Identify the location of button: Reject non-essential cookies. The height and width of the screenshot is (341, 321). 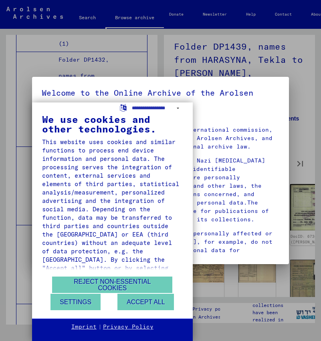
(112, 285).